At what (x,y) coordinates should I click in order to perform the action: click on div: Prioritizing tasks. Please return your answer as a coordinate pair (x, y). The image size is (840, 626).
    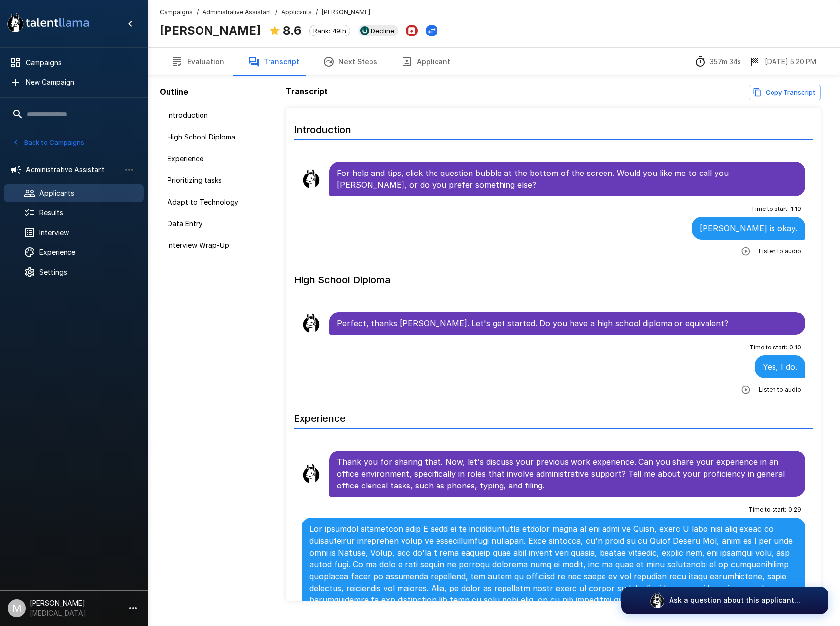
    Looking at the image, I should click on (216, 181).